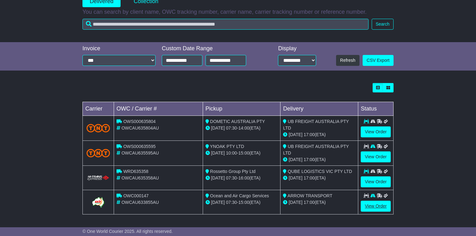 This screenshot has width=476, height=236. Describe the element at coordinates (136, 171) in the screenshot. I see `span: WRD635358` at that location.